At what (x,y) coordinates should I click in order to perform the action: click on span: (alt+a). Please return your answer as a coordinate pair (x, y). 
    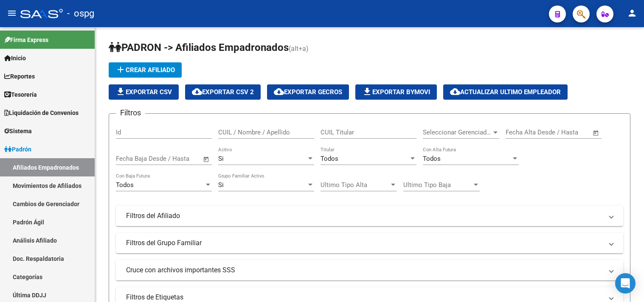
    Looking at the image, I should click on (298, 48).